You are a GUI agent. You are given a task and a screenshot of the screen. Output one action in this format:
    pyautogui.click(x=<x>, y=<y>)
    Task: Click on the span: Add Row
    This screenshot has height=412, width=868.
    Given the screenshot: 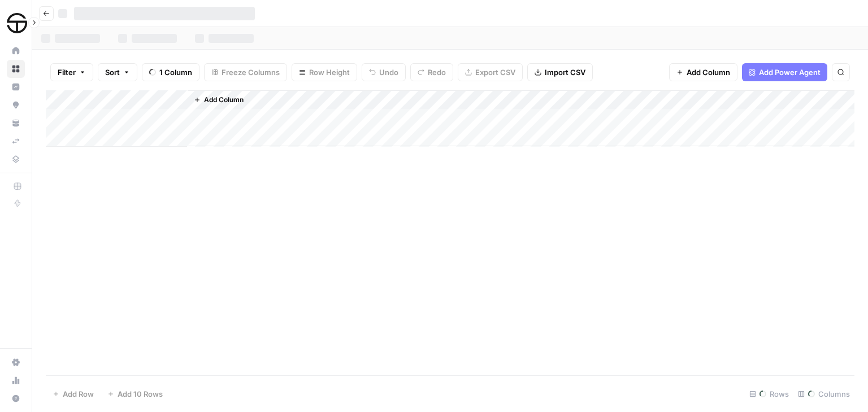 What is the action you would take?
    pyautogui.click(x=78, y=394)
    